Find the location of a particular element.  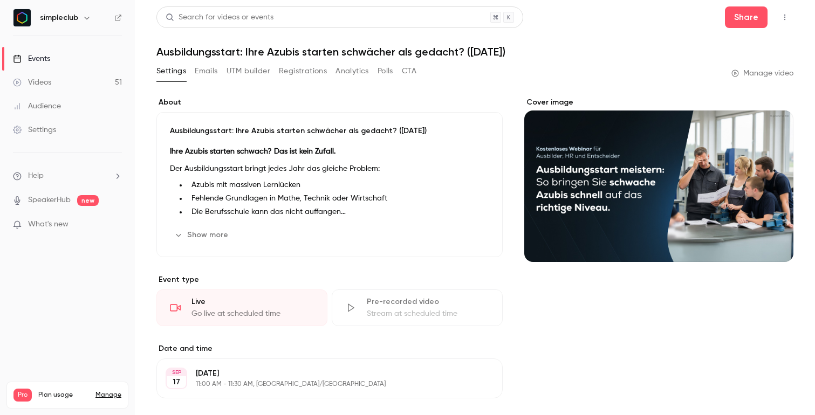

div: Audience is located at coordinates (37, 106).